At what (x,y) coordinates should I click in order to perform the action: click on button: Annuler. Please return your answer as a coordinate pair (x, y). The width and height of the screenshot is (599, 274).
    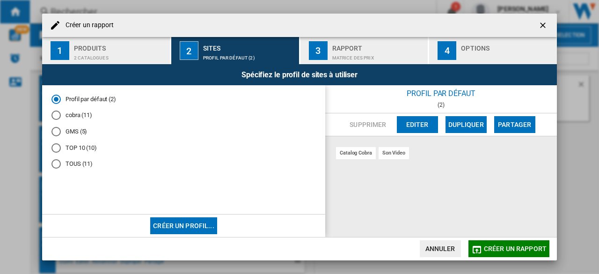
    Looking at the image, I should click on (440, 248).